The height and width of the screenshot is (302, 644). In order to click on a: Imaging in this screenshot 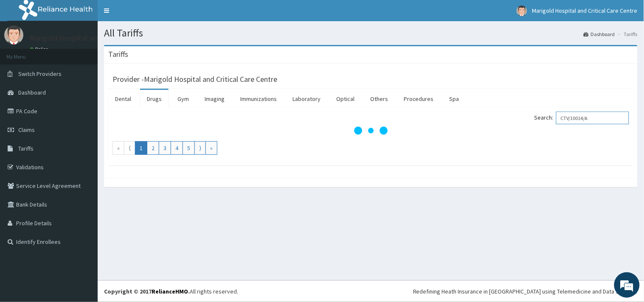, I will do `click(214, 99)`.